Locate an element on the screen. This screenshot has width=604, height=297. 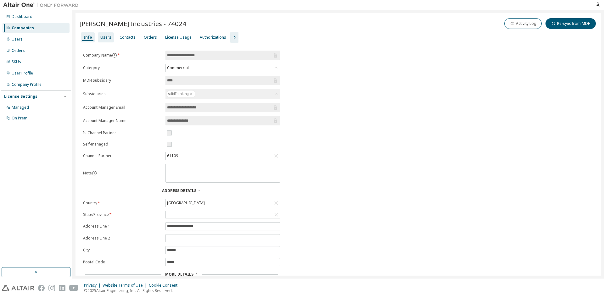
div: Cookie Consent is located at coordinates (165, 286).